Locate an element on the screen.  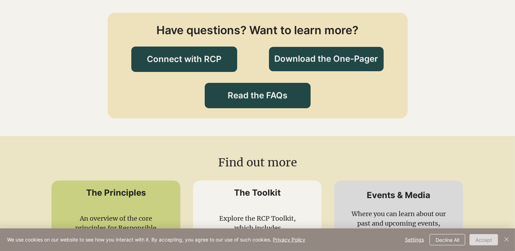
span: Settings is located at coordinates (414, 240).